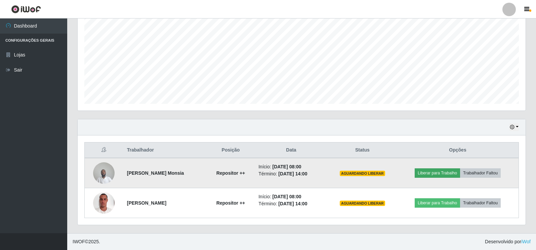 The height and width of the screenshot is (250, 536). I want to click on th: Posição, so click(231, 150).